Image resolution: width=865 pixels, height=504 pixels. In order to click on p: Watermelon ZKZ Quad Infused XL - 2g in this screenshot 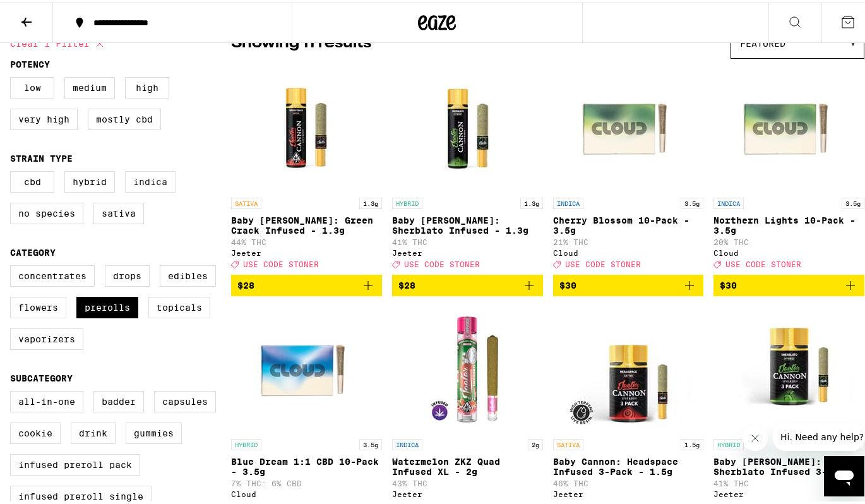, I will do `click(467, 464)`.